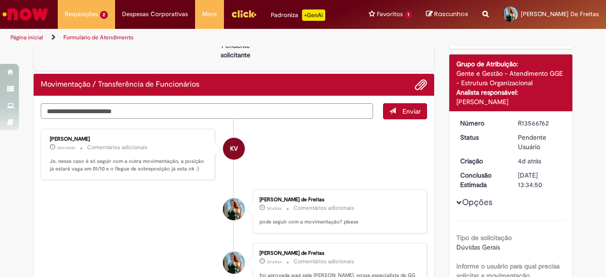 This screenshot has height=277, width=606. What do you see at coordinates (25, 14) in the screenshot?
I see `img: ServiceNow` at bounding box center [25, 14].